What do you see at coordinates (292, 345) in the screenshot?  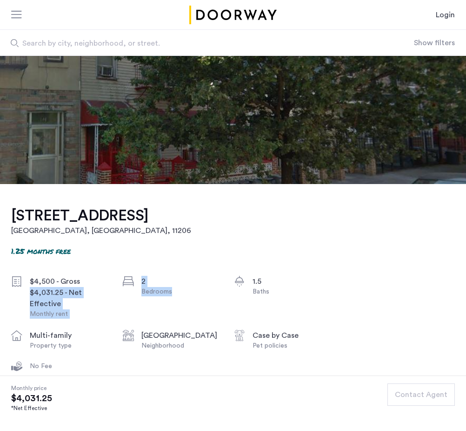 I see `div: Pet policies` at bounding box center [292, 345].